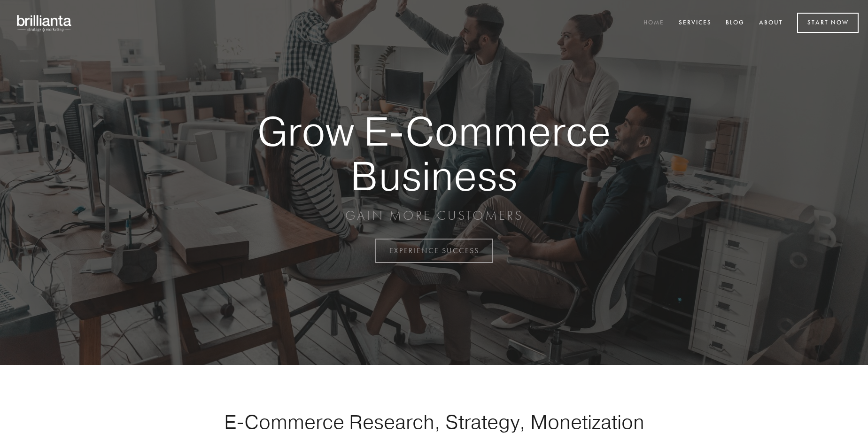 This screenshot has width=868, height=441. I want to click on img: brillianta - research, strategy, marketing, so click(45, 23).